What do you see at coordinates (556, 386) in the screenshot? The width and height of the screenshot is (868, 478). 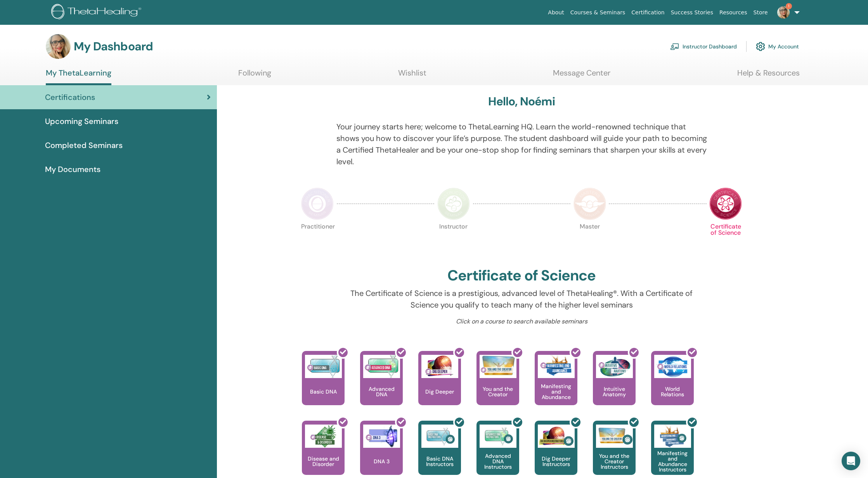 I see `a: Manifesting and Abundance Manifesting and Abundance` at bounding box center [556, 386].